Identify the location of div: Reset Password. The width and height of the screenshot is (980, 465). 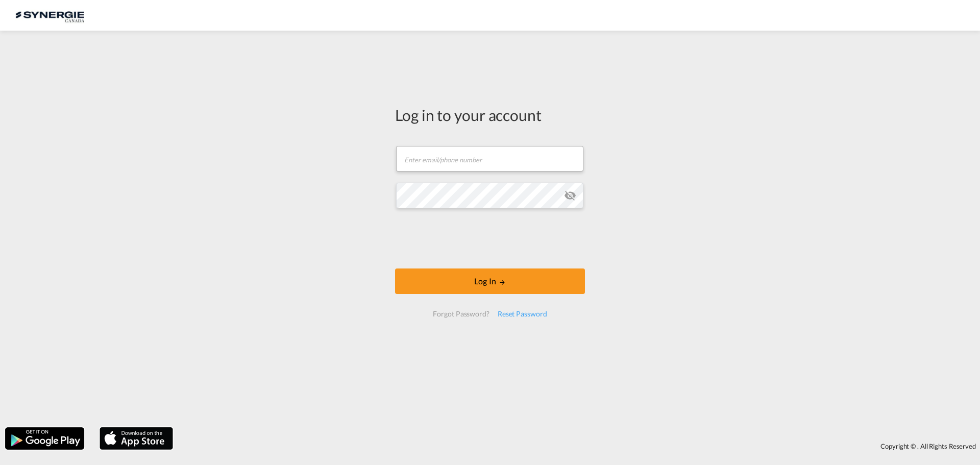
(522, 314).